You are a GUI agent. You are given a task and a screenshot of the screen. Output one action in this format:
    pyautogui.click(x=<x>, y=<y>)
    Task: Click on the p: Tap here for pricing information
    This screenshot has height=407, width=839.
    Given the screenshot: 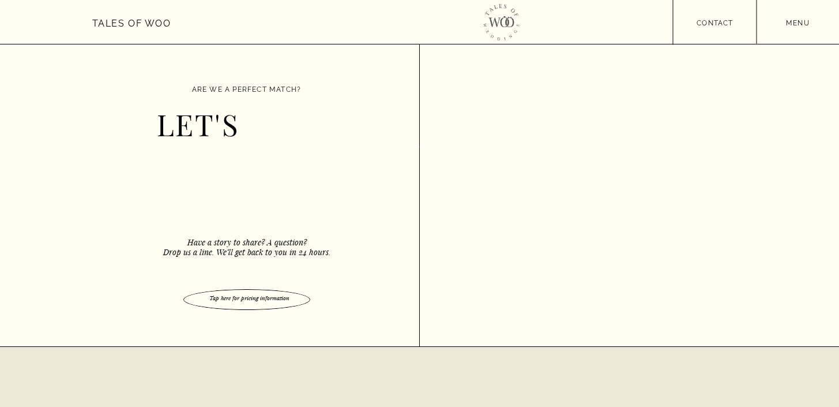 What is the action you would take?
    pyautogui.click(x=249, y=298)
    